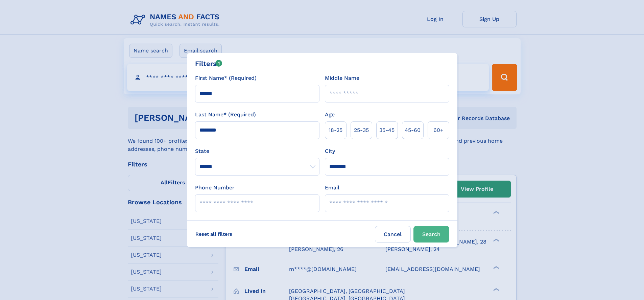  What do you see at coordinates (412, 131) in the screenshot?
I see `span: 45‑60` at bounding box center [412, 131].